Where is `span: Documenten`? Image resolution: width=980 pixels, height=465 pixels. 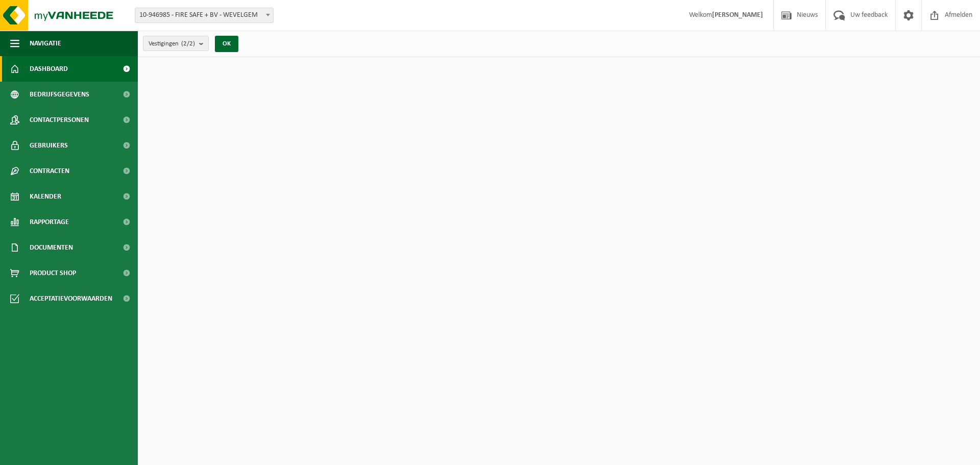
span: Documenten is located at coordinates (51, 247).